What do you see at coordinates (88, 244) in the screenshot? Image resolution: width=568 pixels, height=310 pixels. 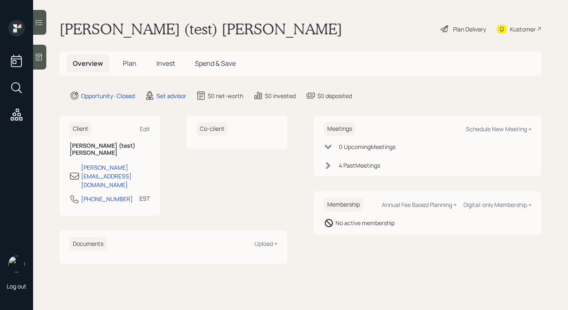 I see `h6: Documents` at bounding box center [88, 244].